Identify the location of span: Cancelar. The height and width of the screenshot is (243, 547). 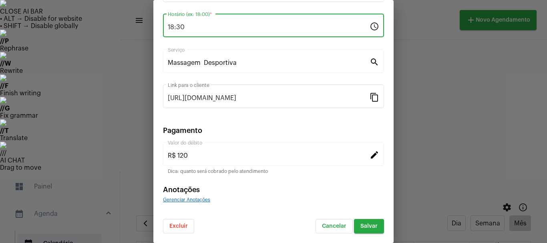
(334, 226).